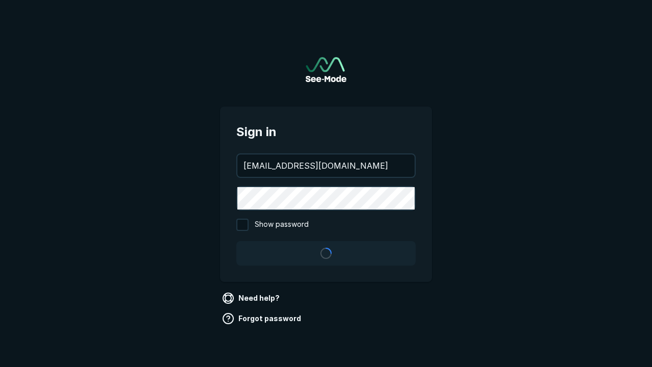  What do you see at coordinates (326, 69) in the screenshot?
I see `img: See-Mode Logo` at bounding box center [326, 69].